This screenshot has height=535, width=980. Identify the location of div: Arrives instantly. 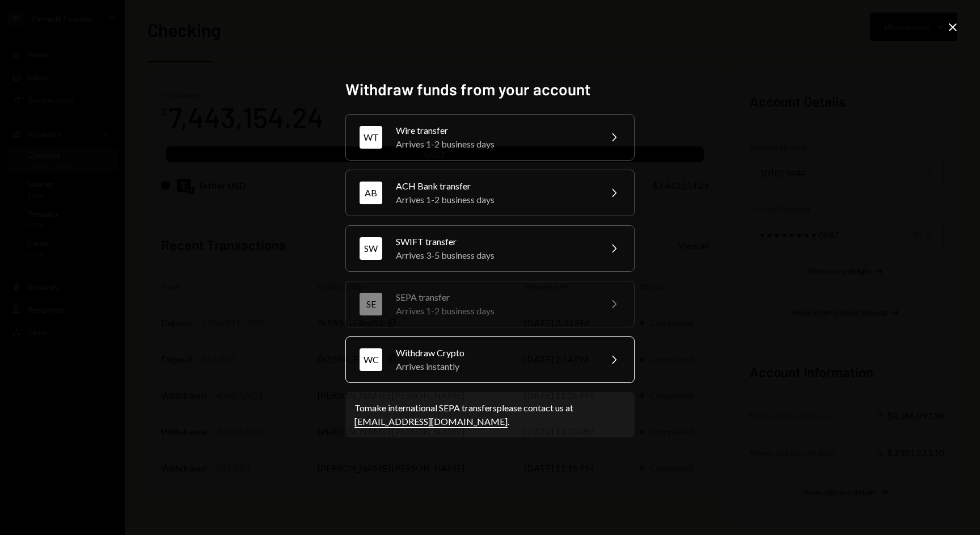
(494, 367).